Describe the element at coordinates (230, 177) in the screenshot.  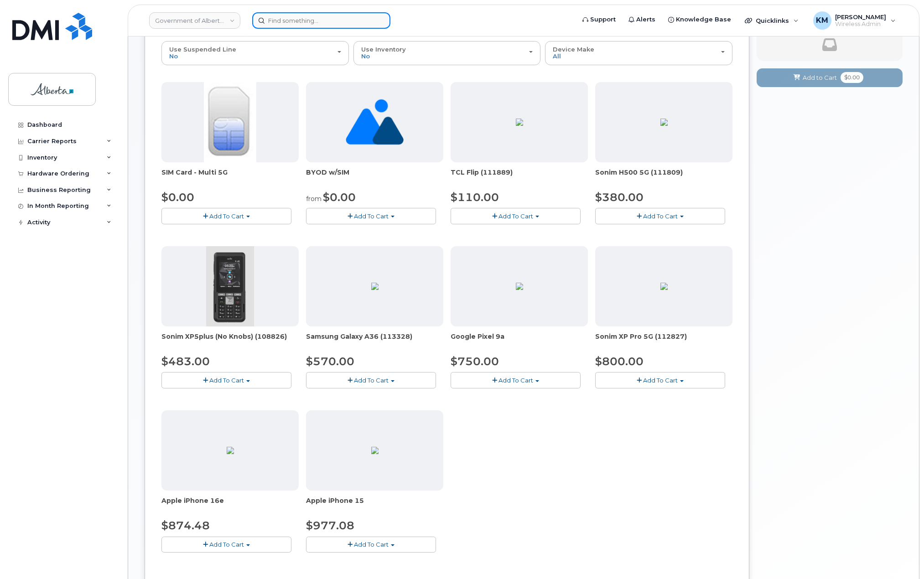
I see `div: SIM Card - Multi 5G` at that location.